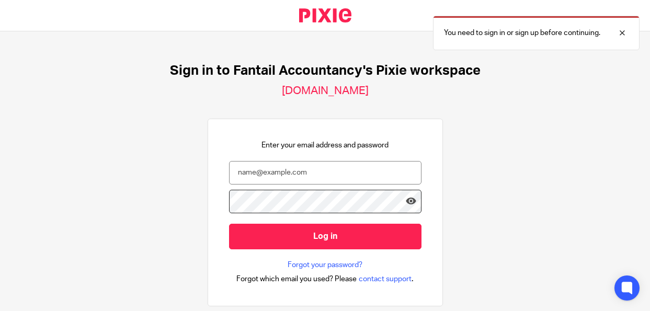 The height and width of the screenshot is (311, 650). What do you see at coordinates (325, 265) in the screenshot?
I see `a: Forgot your password?` at bounding box center [325, 265].